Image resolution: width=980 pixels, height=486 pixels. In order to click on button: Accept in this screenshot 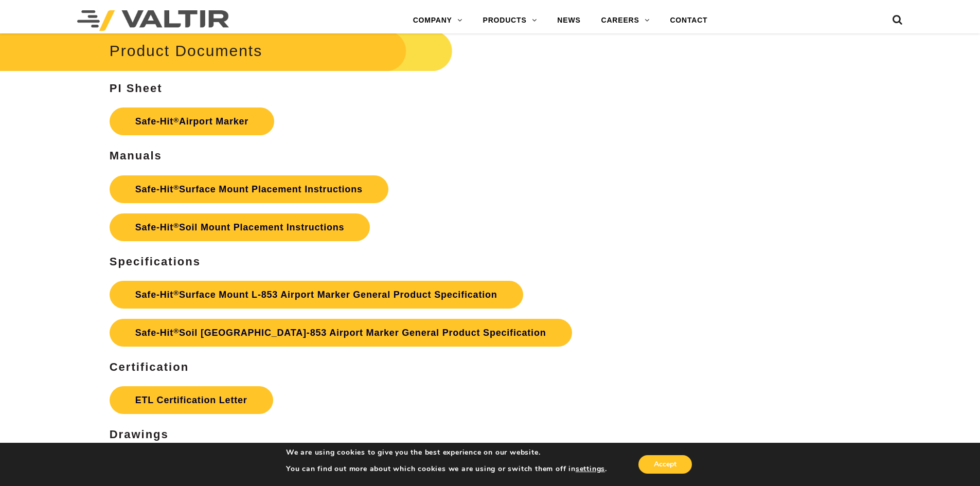, I will do `click(665, 464)`.